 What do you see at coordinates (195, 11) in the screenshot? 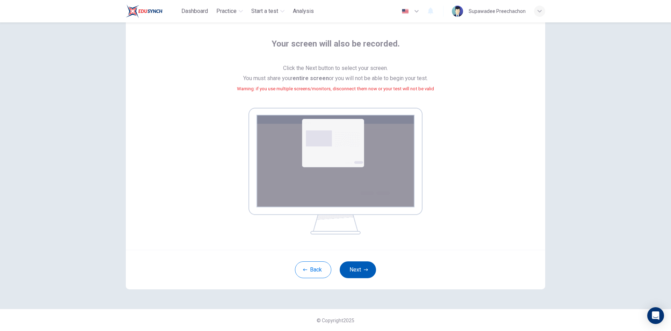
I see `button: Dashboard` at bounding box center [195, 11].